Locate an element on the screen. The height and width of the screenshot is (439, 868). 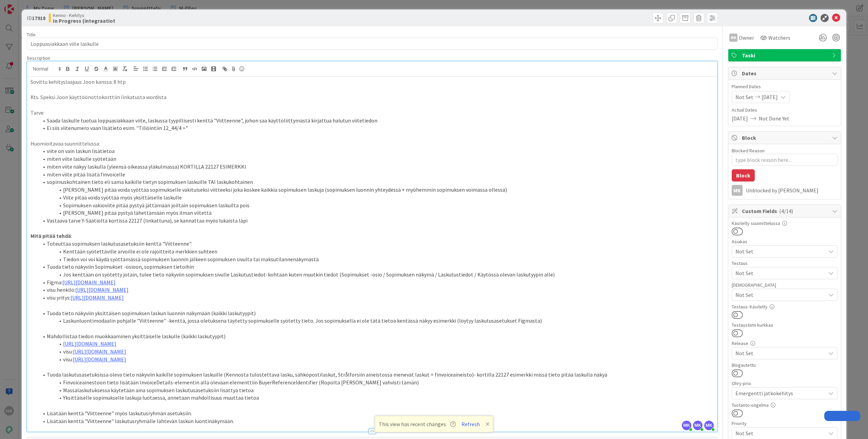
input: type card name here... is located at coordinates (372, 44).